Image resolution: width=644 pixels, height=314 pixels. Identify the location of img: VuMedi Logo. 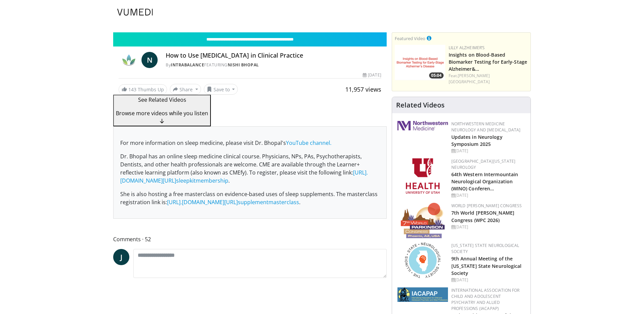
(135, 12).